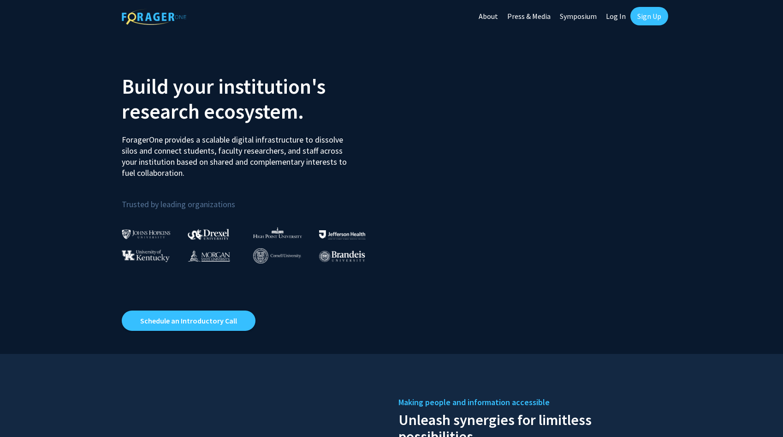 This screenshot has width=783, height=437. I want to click on img: University of Kentucky, so click(146, 255).